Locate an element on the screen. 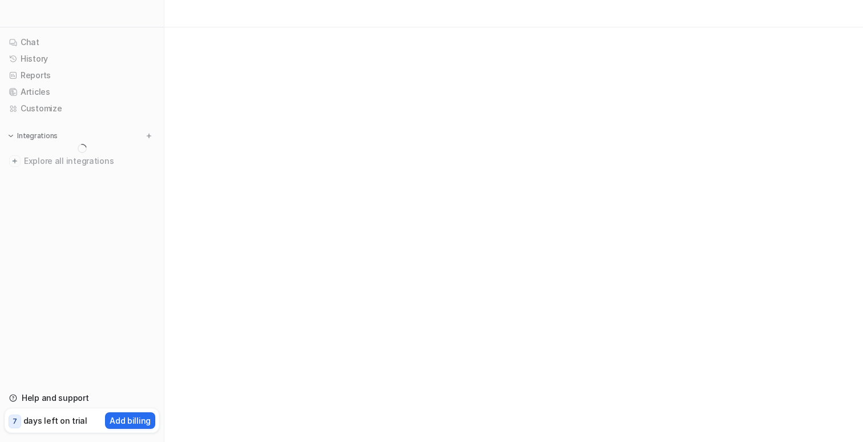  p: 7 is located at coordinates (15, 421).